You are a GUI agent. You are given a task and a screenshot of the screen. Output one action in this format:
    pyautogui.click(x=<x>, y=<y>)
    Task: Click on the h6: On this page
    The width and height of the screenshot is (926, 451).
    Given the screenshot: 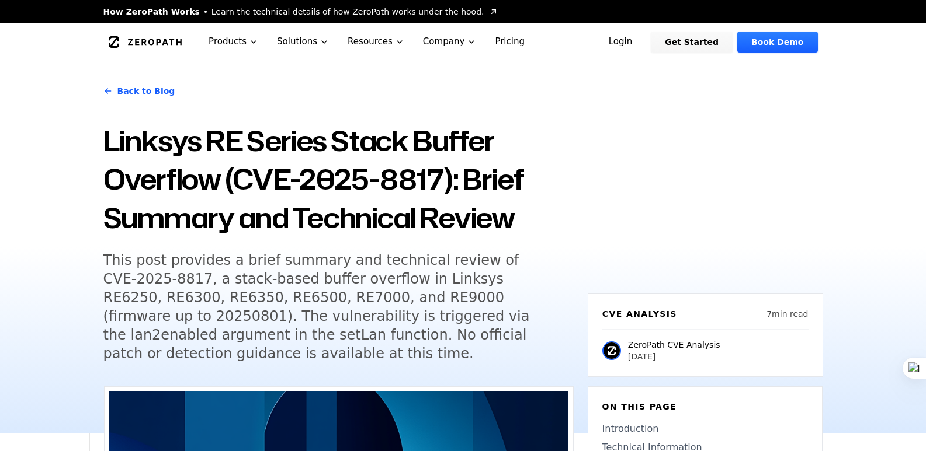 What is the action you would take?
    pyautogui.click(x=705, y=407)
    